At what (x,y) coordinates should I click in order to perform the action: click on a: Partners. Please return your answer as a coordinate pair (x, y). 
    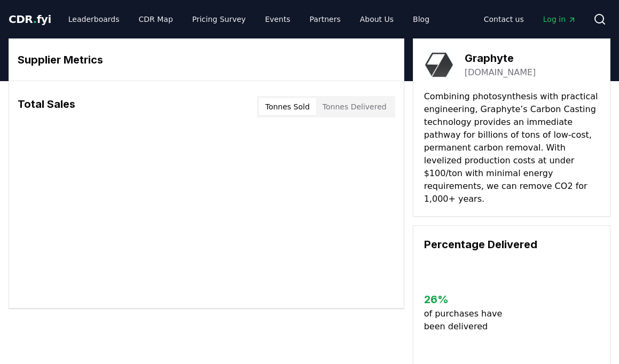
    Looking at the image, I should click on (326, 19).